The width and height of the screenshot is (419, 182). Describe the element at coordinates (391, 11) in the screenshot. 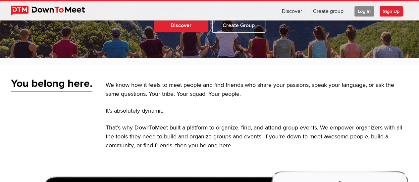

I see `span: Sign Up` at that location.